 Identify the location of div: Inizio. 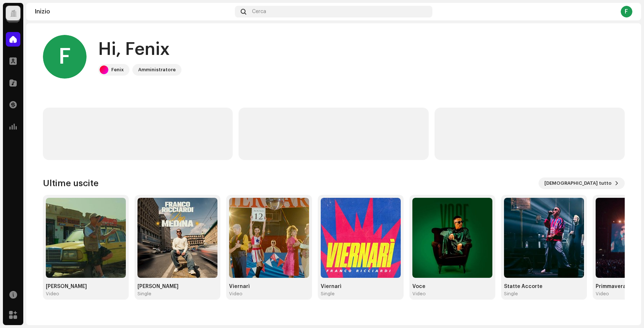
(133, 12).